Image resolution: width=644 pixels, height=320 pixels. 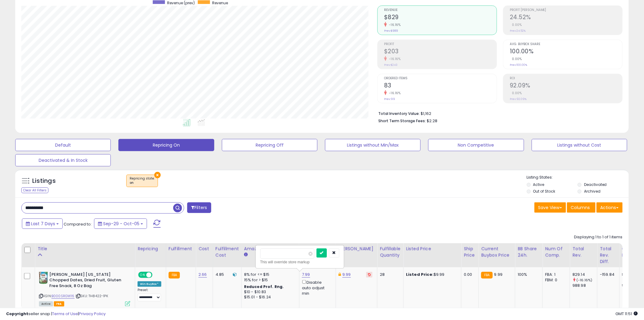 What do you see at coordinates (270, 275) in the screenshot?
I see `div: 8% for <= $15` at bounding box center [270, 275].